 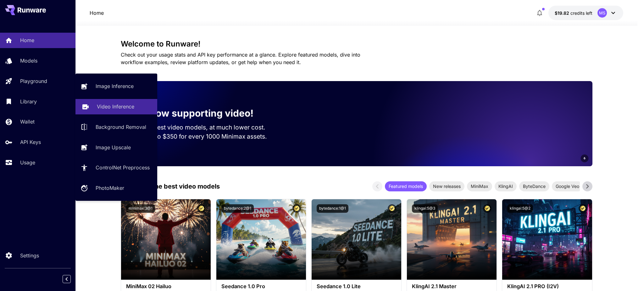 I want to click on a: PhotoMaker, so click(x=117, y=188).